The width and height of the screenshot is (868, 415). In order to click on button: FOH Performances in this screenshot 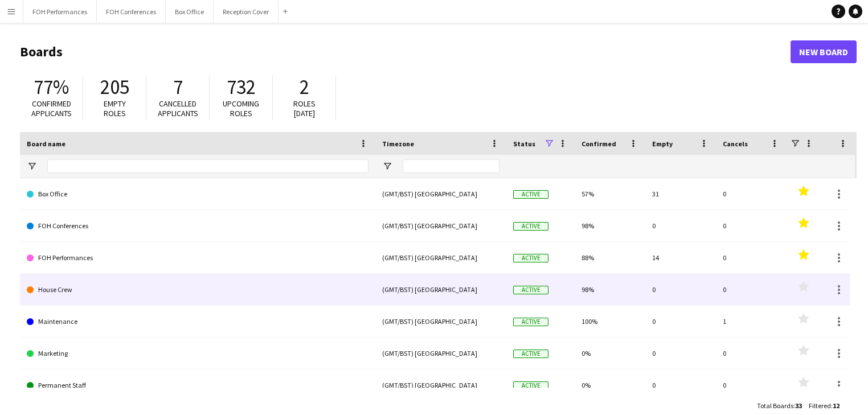, I will do `click(60, 12)`.